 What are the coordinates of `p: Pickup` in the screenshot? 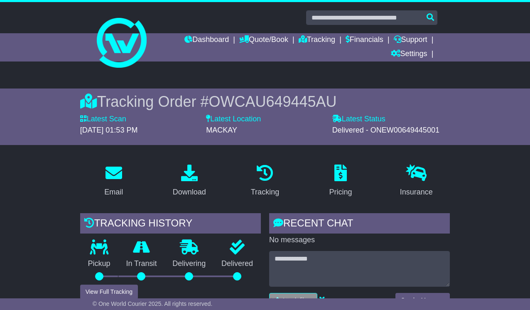 It's located at (99, 264).